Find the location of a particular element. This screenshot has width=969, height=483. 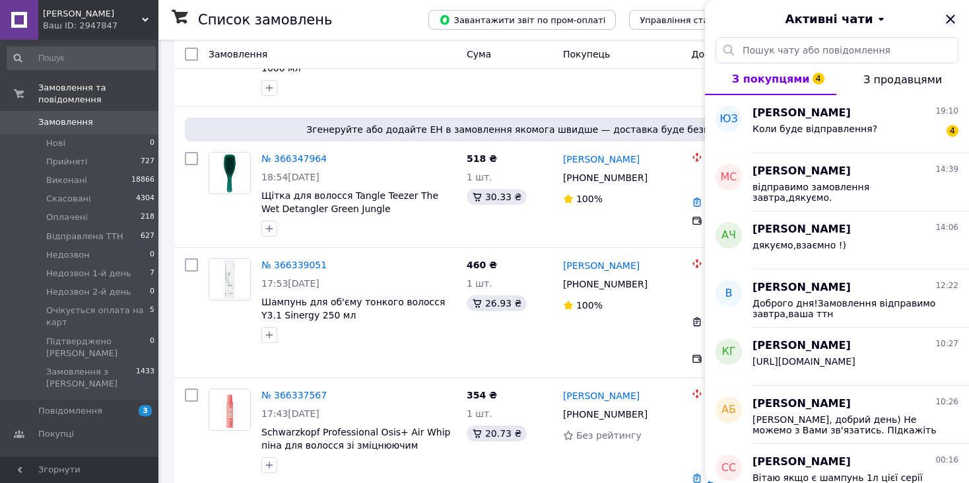

span: 518 ₴ is located at coordinates (482, 158).